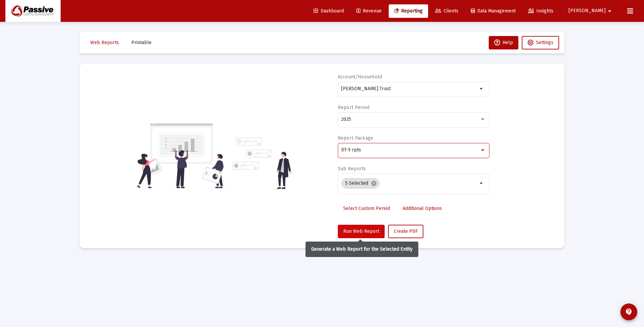 This screenshot has width=644, height=327. I want to click on a: Revenue, so click(369, 11).